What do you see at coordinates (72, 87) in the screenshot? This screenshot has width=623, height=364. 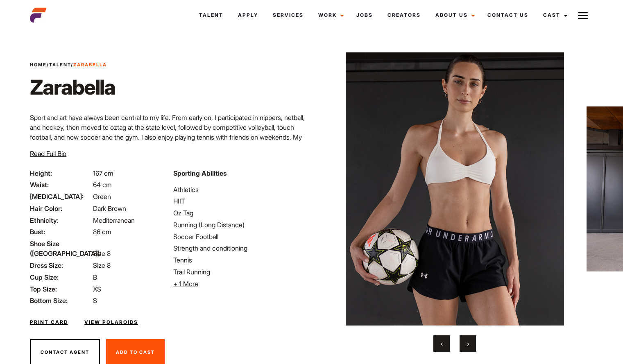 I see `h1: Zarabella` at bounding box center [72, 87].